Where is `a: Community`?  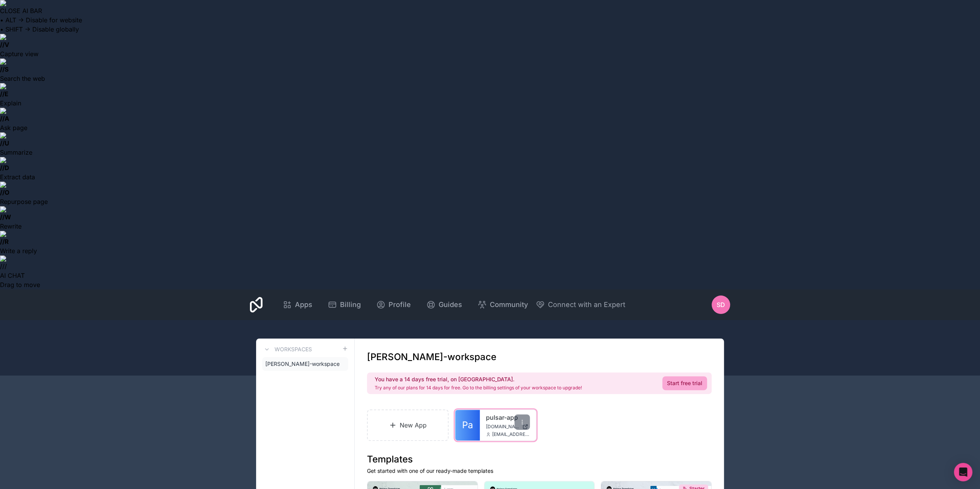
a: Community is located at coordinates (502, 305).